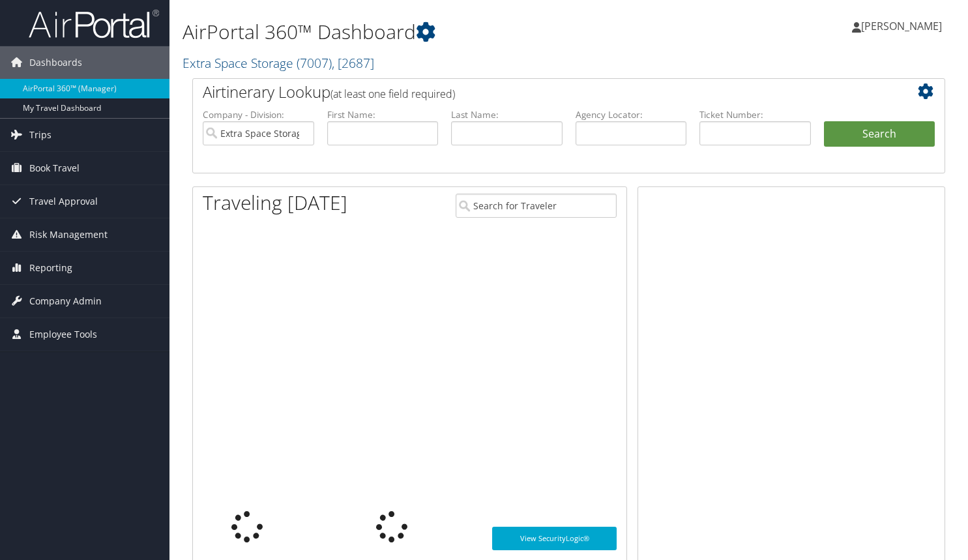 The height and width of the screenshot is (560, 968). I want to click on label: Company - Division:, so click(258, 115).